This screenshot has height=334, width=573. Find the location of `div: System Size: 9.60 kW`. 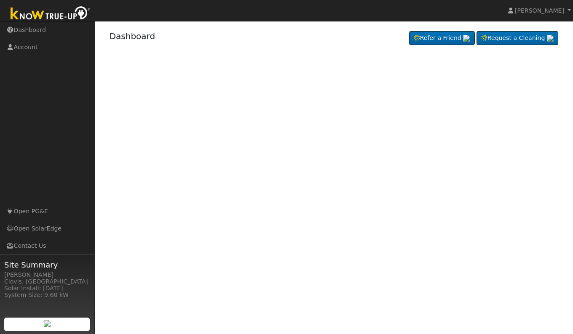

div: System Size: 9.60 kW is located at coordinates (47, 295).